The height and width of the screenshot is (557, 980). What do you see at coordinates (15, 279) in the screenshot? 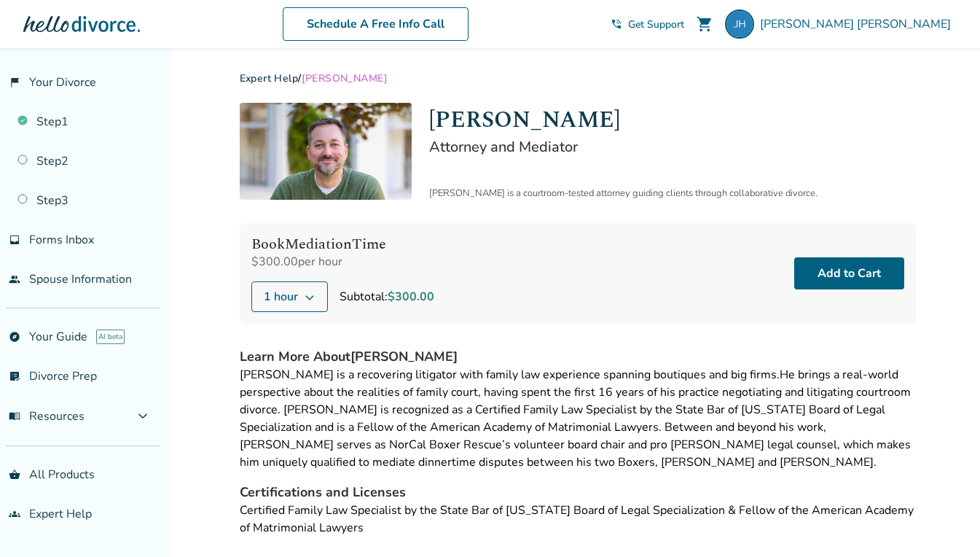
I see `span: people` at bounding box center [15, 279].